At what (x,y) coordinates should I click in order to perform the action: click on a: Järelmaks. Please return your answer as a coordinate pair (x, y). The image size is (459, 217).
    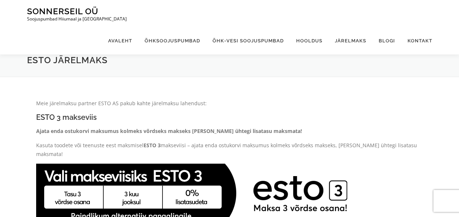
    Looking at the image, I should click on (351, 41).